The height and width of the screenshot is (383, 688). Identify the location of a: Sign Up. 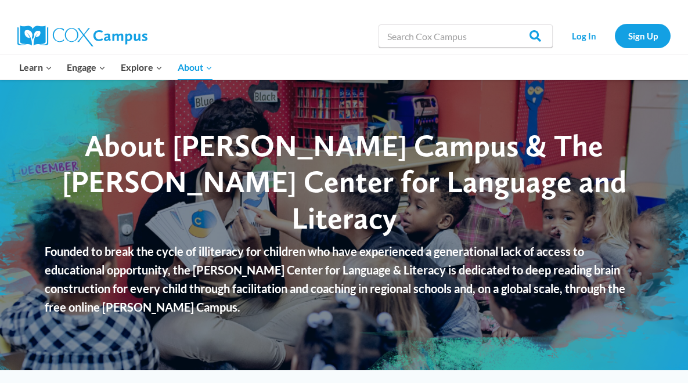
(643, 35).